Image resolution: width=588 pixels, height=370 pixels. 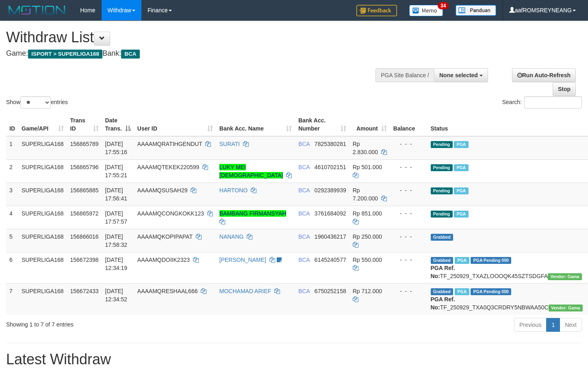 I want to click on td: TF_250929_TXA0Q3CRDRY5NBWAA50C, so click(x=507, y=299).